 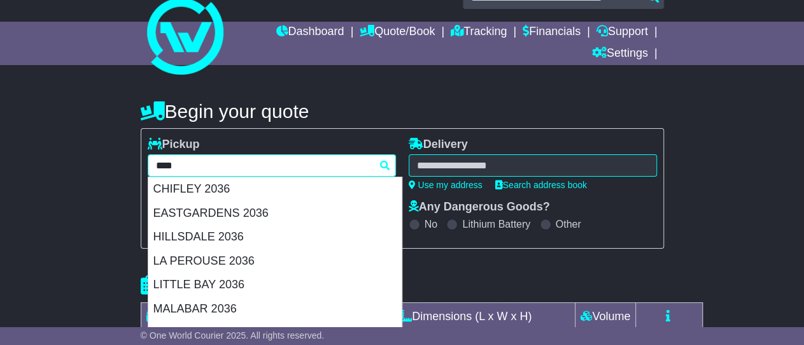 I want to click on h4: Begin your quote, so click(x=403, y=111).